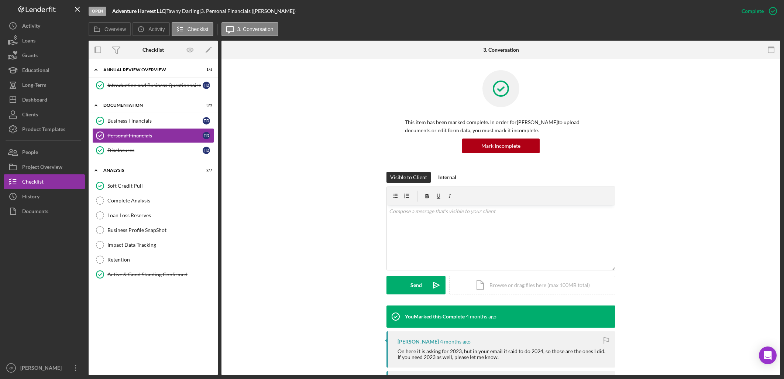 This screenshot has height=379, width=784. Describe the element at coordinates (30, 56) in the screenshot. I see `div: Grants` at that location.